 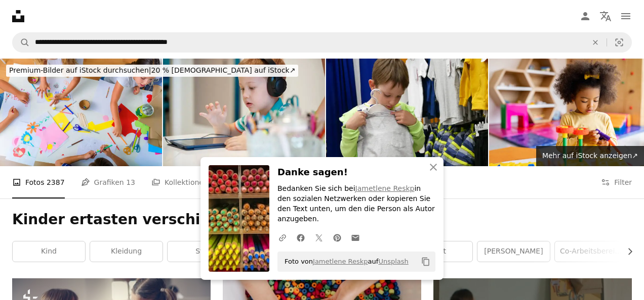 I want to click on button: Filter, so click(x=616, y=183).